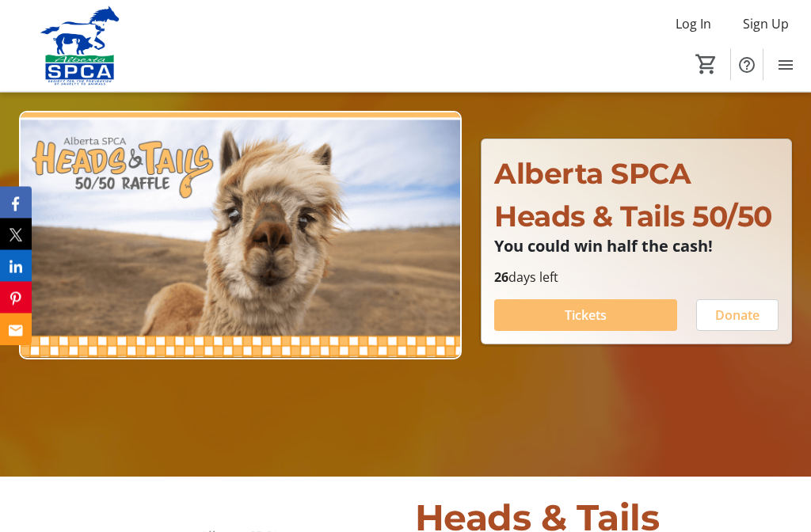  What do you see at coordinates (737, 316) in the screenshot?
I see `button: Donate` at bounding box center [737, 316].